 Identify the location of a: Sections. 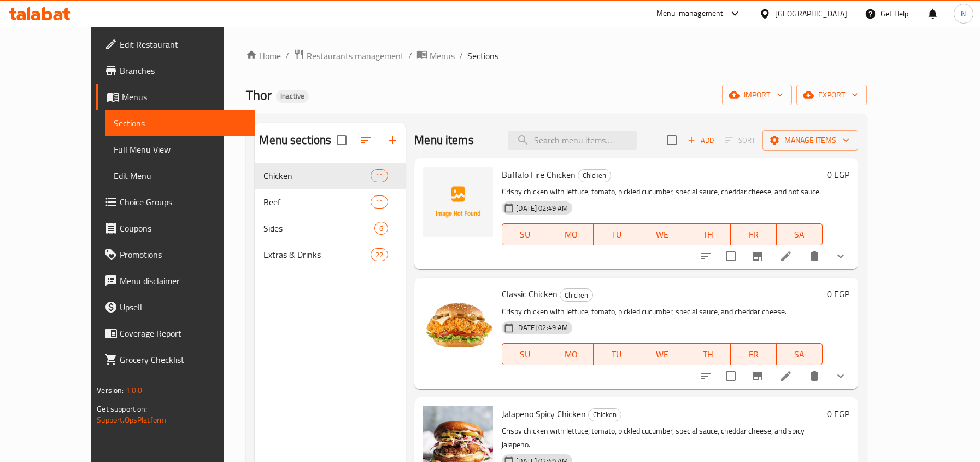
(180, 123).